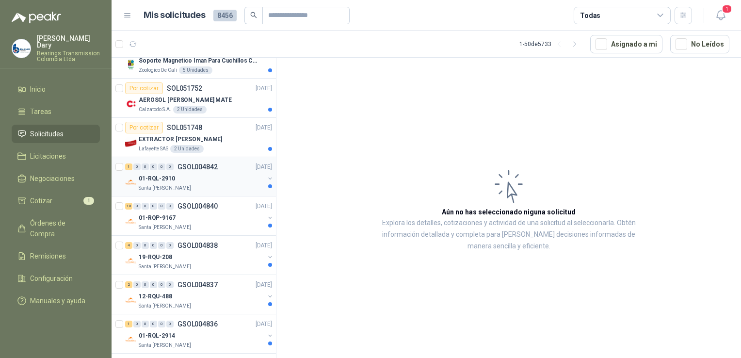 The width and height of the screenshot is (741, 358). Describe the element at coordinates (727, 9) in the screenshot. I see `span: 1` at that location.